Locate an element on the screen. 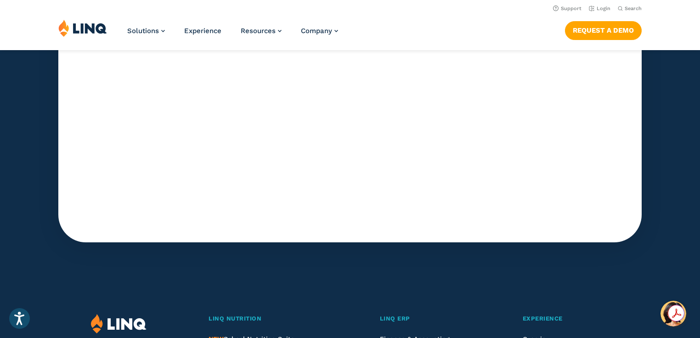  span: Company is located at coordinates (316, 31).